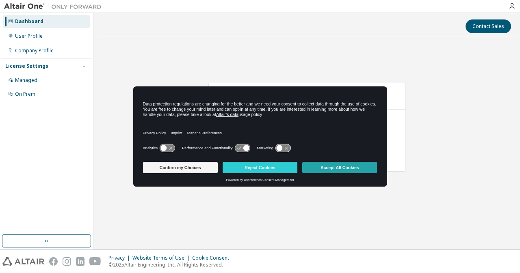 The image size is (520, 273). I want to click on img: altair_logo.svg, so click(23, 262).